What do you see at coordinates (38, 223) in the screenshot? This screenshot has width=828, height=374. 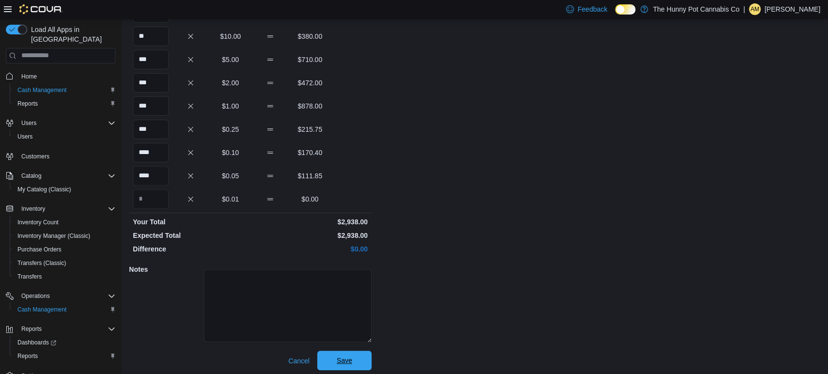 I see `a: Inventory Count` at bounding box center [38, 223].